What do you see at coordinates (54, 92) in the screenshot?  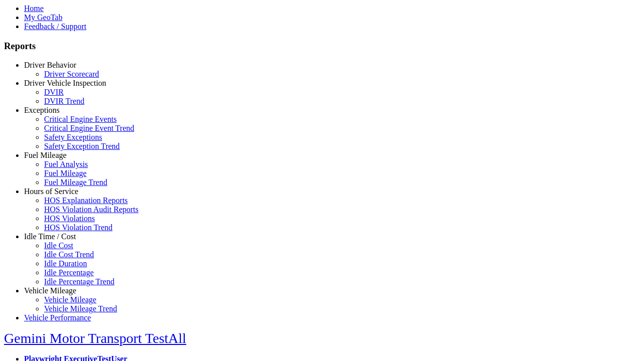 I see `a: DVIR` at bounding box center [54, 92].